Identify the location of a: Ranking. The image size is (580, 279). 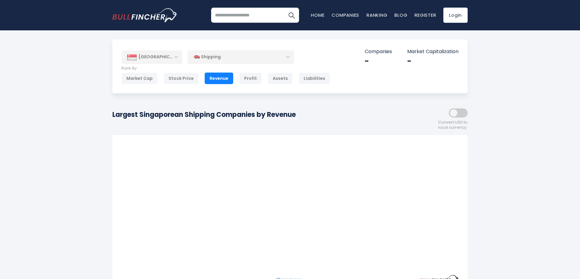
(377, 15).